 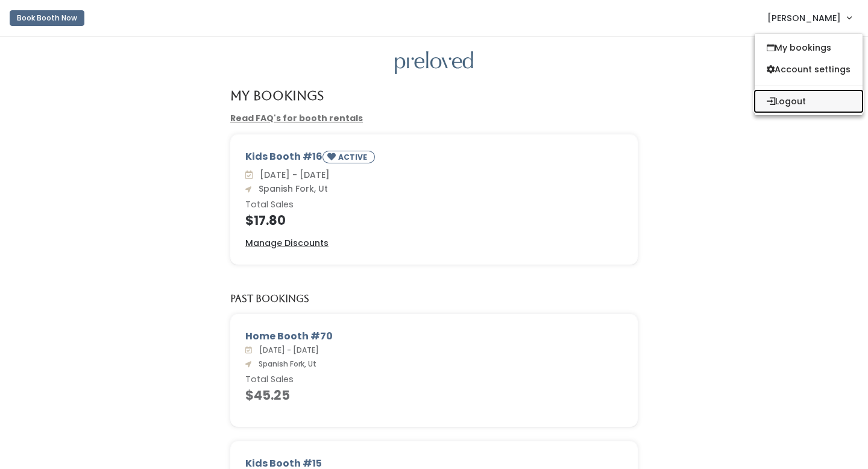 I want to click on a: Book Booth Now, so click(x=47, y=18).